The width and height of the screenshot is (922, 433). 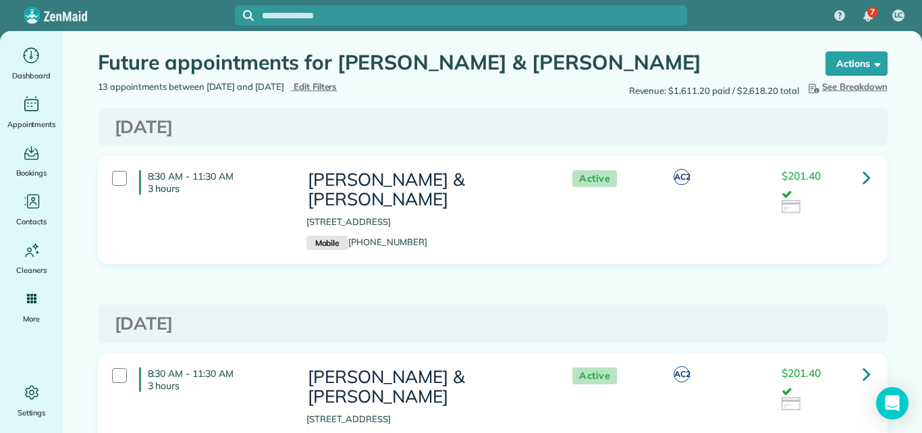 What do you see at coordinates (847, 87) in the screenshot?
I see `span: See Breakdown` at bounding box center [847, 87].